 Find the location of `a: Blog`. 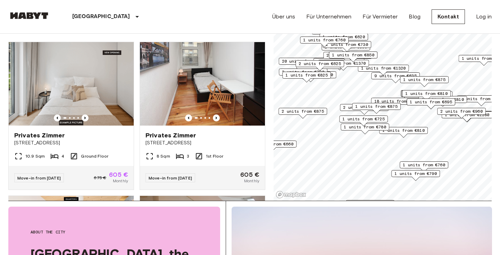

a: Blog is located at coordinates (415, 17).